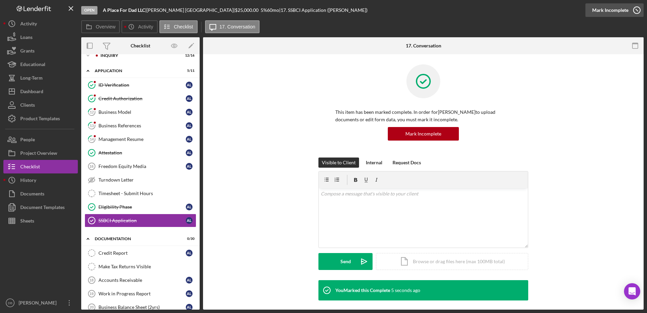 This screenshot has height=313, width=647. What do you see at coordinates (92, 112) in the screenshot?
I see `tspan: 12` at bounding box center [92, 112].